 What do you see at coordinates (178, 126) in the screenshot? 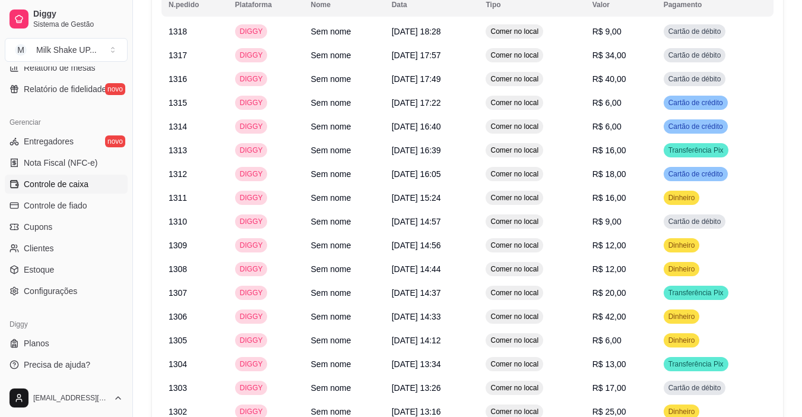
I see `span: 1314` at bounding box center [178, 126].